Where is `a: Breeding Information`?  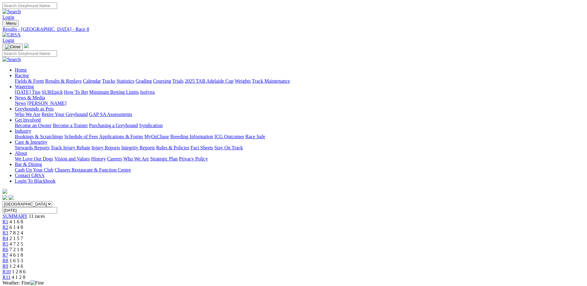
a: Breeding Information is located at coordinates (191, 136).